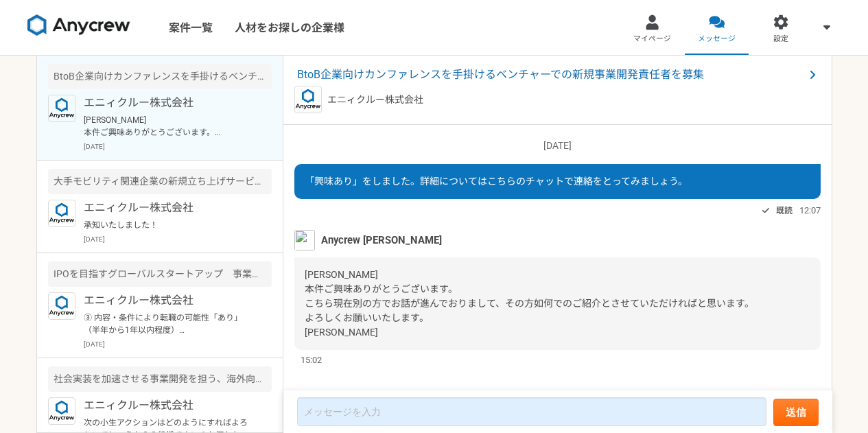  Describe the element at coordinates (781, 39) in the screenshot. I see `span: 設定` at that location.